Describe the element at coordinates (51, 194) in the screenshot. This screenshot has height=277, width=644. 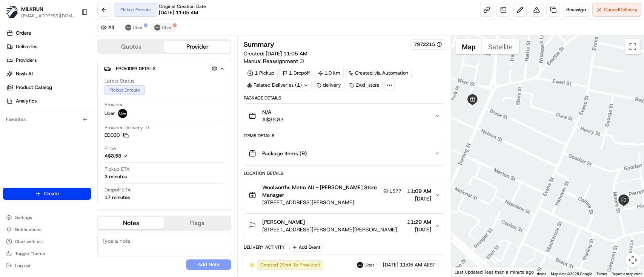
I see `span: Create` at that location.